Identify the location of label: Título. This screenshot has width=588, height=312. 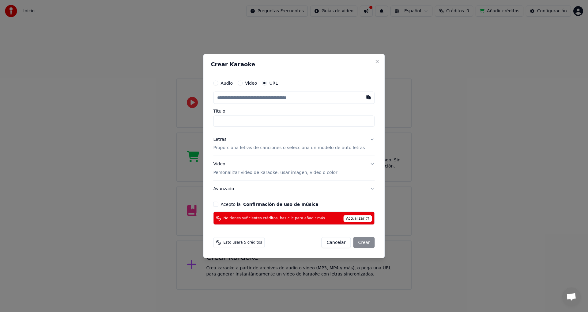
(294, 111).